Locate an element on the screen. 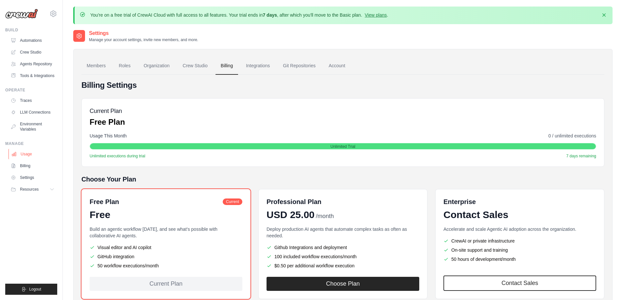 The height and width of the screenshot is (300, 623). a: Git Repositories is located at coordinates (299, 66).